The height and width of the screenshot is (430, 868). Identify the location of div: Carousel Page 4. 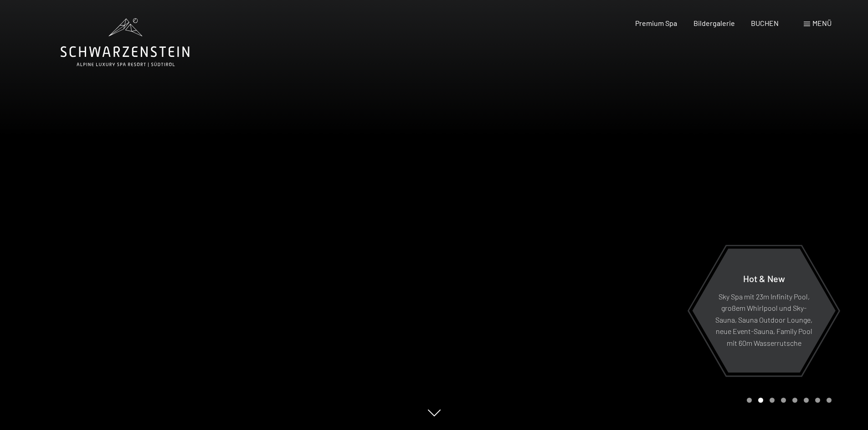
(783, 400).